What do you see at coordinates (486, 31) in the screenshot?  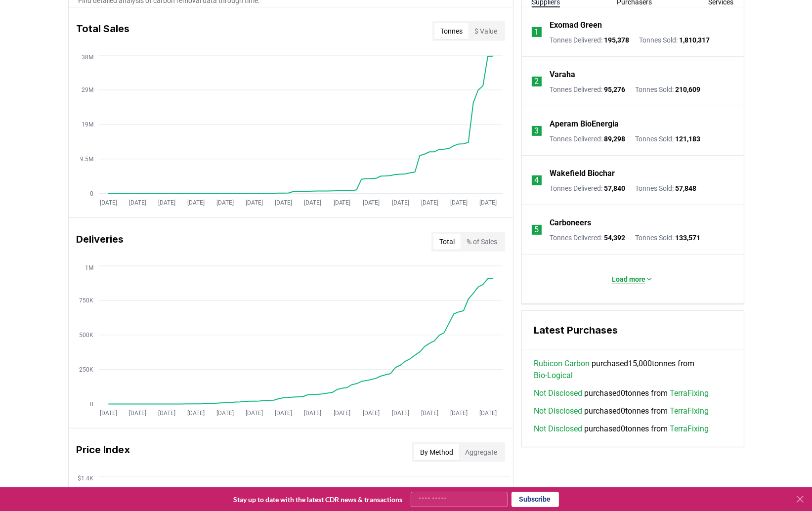 I see `button: $ Value` at bounding box center [486, 31].